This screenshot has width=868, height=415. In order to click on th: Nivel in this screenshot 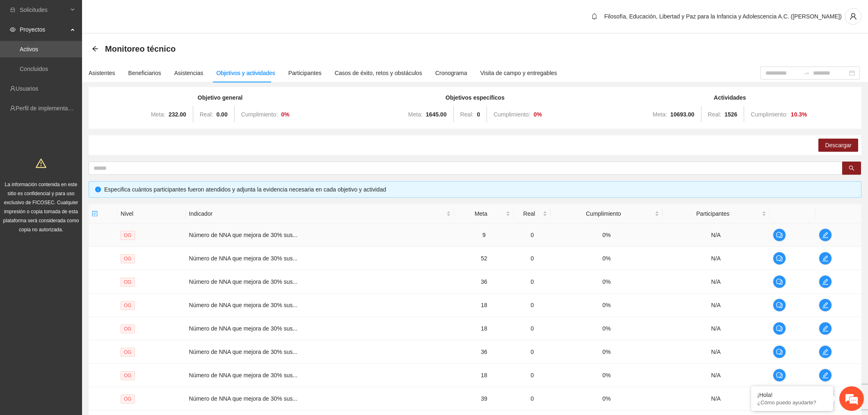, I will do `click(152, 213)`.